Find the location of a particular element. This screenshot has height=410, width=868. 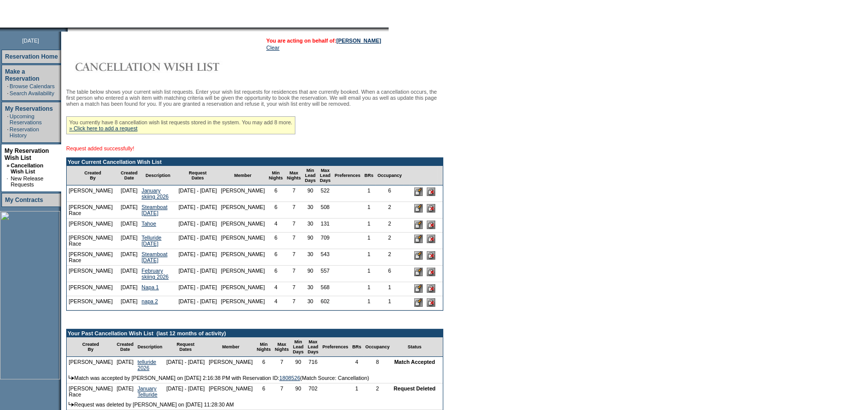

a: telluride 2026 is located at coordinates (146, 365).